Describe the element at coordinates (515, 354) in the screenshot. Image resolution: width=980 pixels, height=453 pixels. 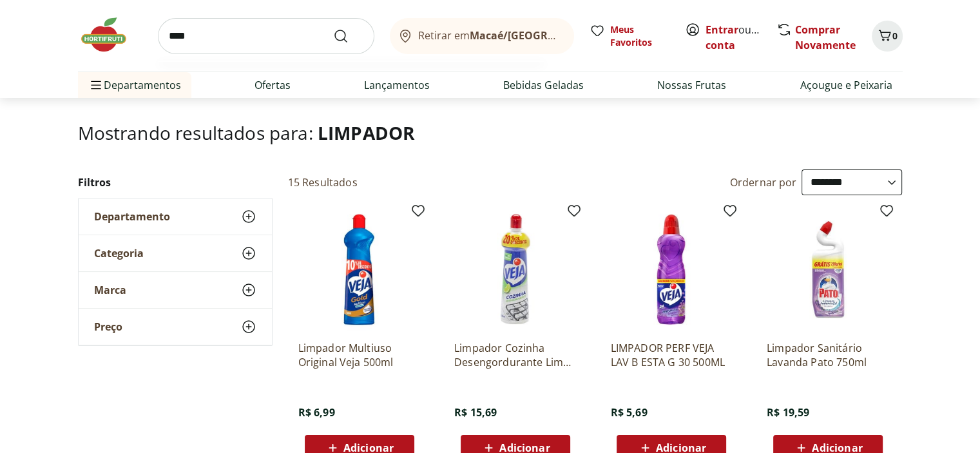
I see `a: Limpador Cozinha Desengordurante Limão Veja 500Ml 20% De Desconto` at that location.